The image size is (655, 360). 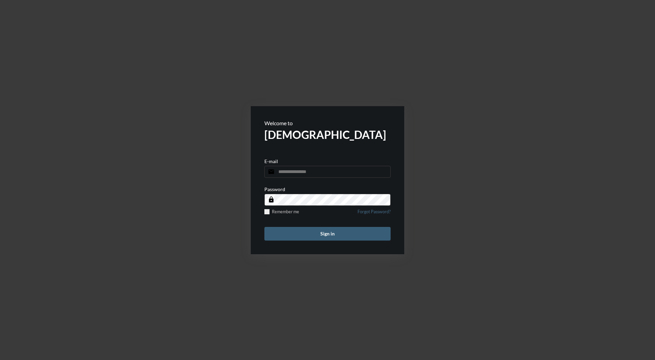 I want to click on label: Remember me, so click(x=282, y=211).